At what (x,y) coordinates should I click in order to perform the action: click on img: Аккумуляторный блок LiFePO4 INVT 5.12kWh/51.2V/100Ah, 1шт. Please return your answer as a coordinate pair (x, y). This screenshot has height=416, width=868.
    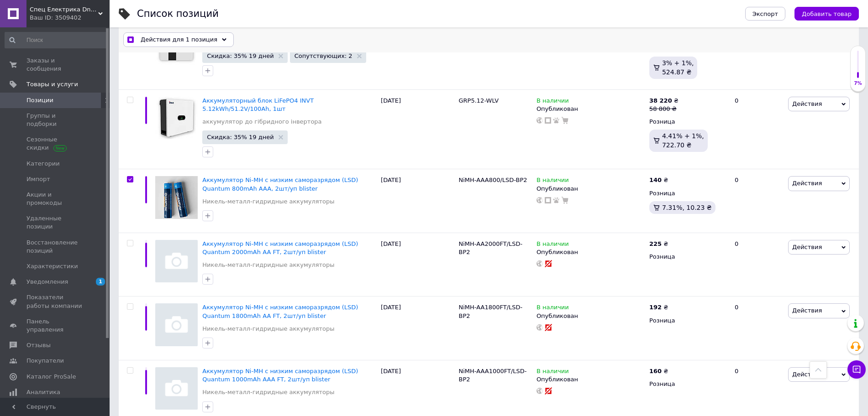
    Looking at the image, I should click on (176, 118).